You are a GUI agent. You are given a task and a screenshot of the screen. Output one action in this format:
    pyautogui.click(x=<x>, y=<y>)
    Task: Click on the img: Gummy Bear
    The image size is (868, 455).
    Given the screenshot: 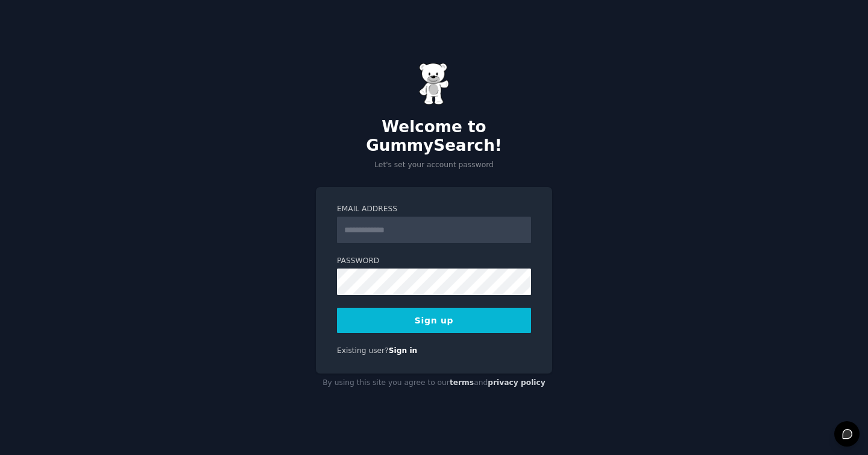 What is the action you would take?
    pyautogui.click(x=434, y=84)
    